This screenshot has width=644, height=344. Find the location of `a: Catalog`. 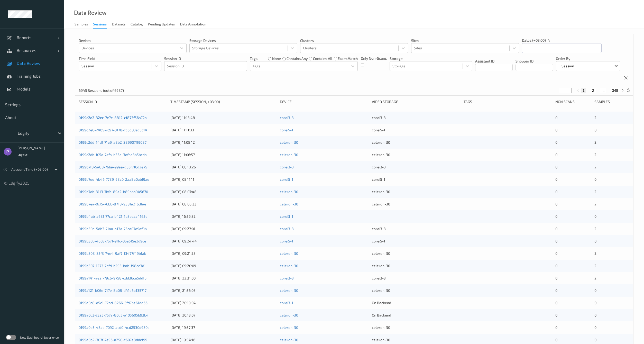

a: Catalog is located at coordinates (139, 24).